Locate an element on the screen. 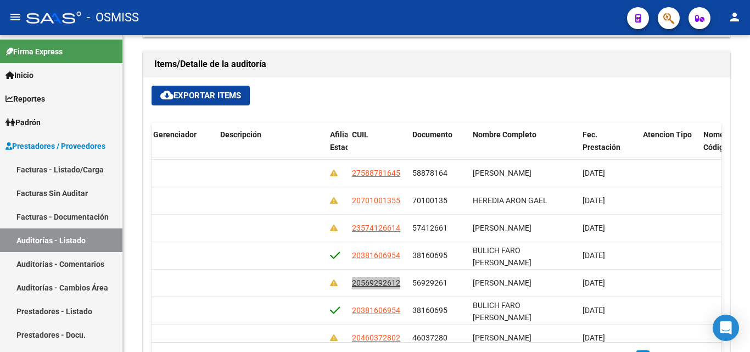 This screenshot has height=352, width=750. span: 23574126614 is located at coordinates (376, 228).